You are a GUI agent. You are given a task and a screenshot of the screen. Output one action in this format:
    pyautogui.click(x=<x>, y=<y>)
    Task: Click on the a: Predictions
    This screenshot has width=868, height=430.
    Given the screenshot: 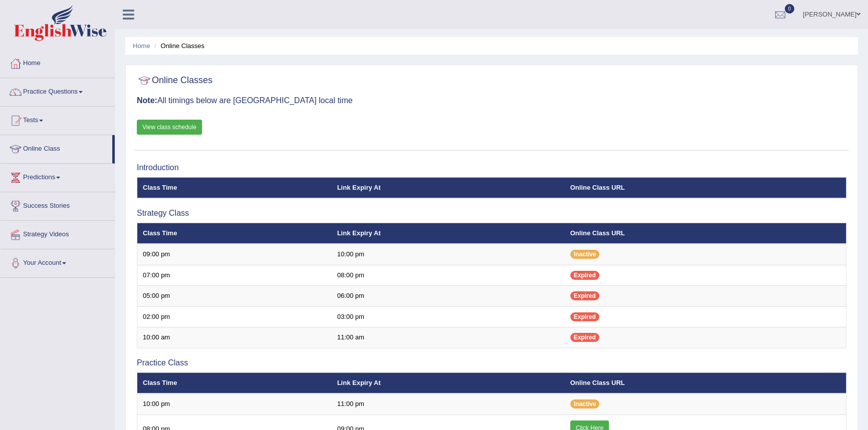 What is the action you would take?
    pyautogui.click(x=58, y=176)
    